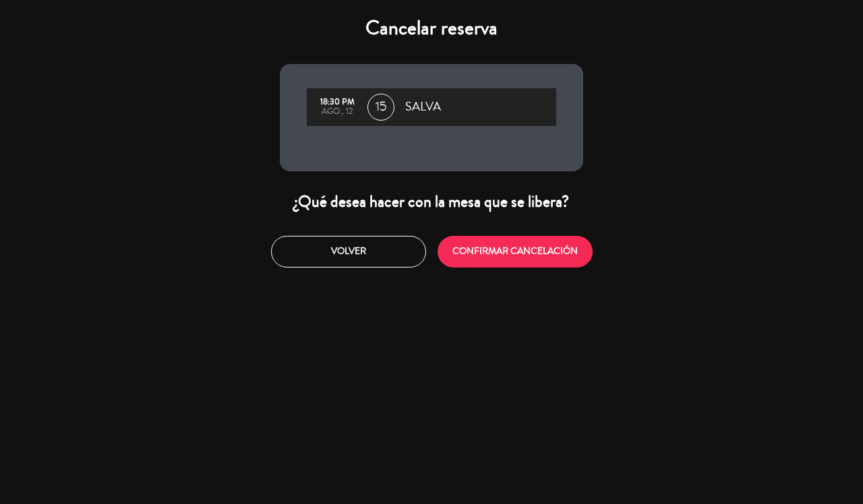  What do you see at coordinates (423, 107) in the screenshot?
I see `span: SALVA` at bounding box center [423, 107].